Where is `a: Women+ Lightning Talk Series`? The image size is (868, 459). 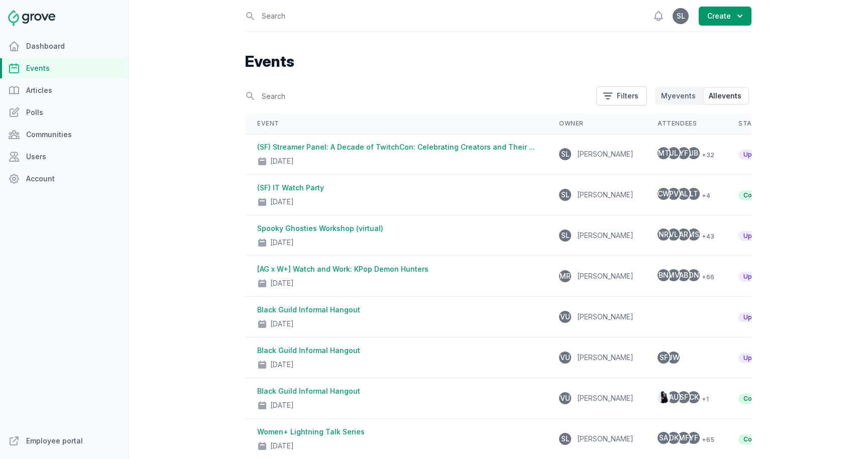
a: Women+ Lightning Talk Series is located at coordinates (311, 431).